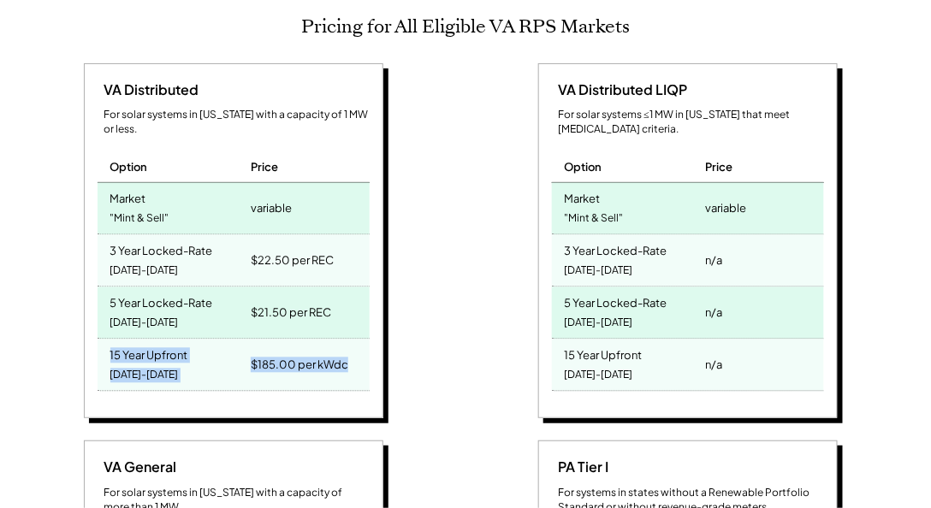  I want to click on div: PA Tier I, so click(580, 468).